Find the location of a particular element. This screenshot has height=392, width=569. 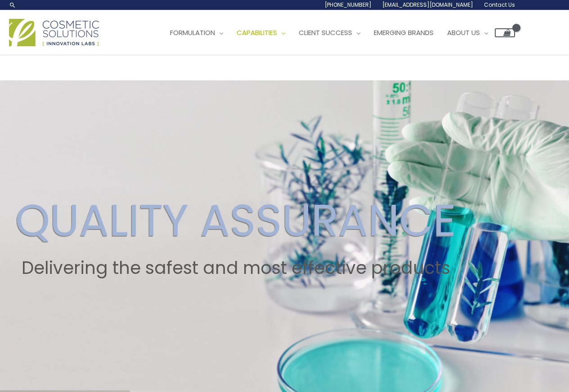

a: View Shopping Cart, empty is located at coordinates (505, 33).